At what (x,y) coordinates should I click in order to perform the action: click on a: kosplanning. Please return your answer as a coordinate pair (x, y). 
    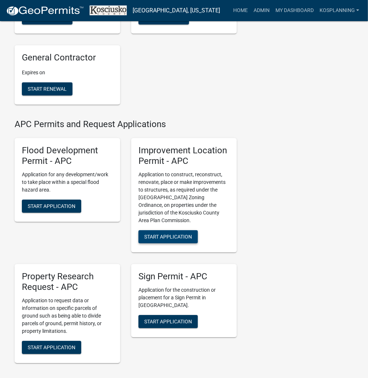
    Looking at the image, I should click on (339, 11).